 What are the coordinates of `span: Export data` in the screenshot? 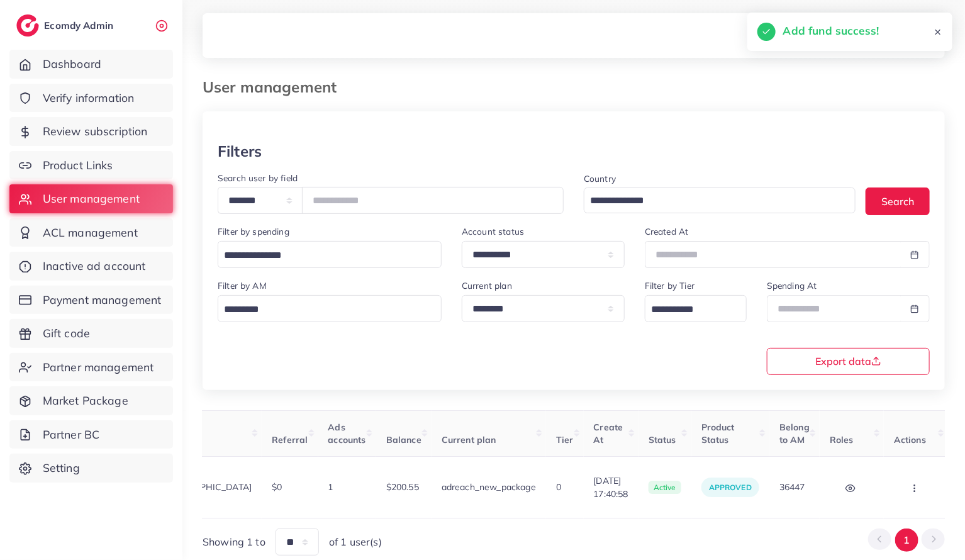 It's located at (848, 361).